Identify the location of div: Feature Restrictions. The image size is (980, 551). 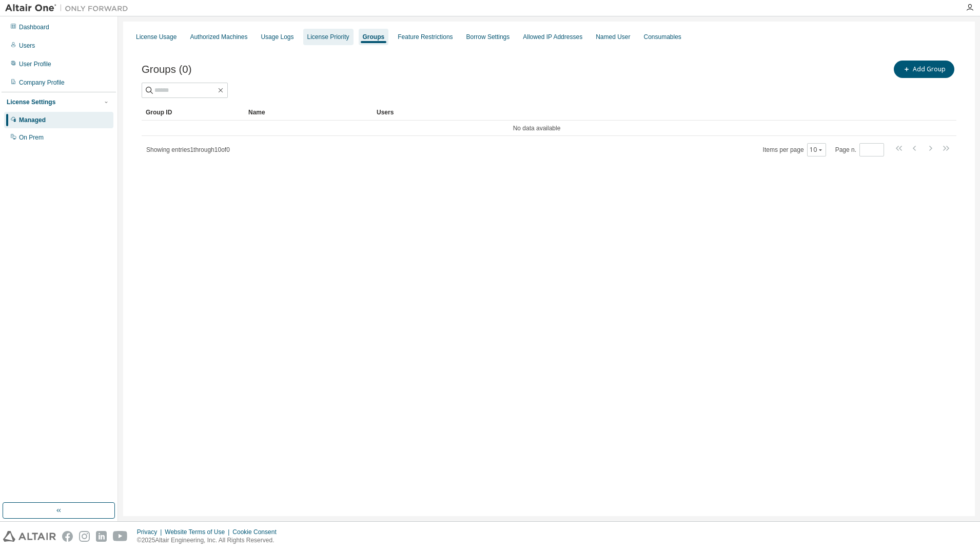
(425, 37).